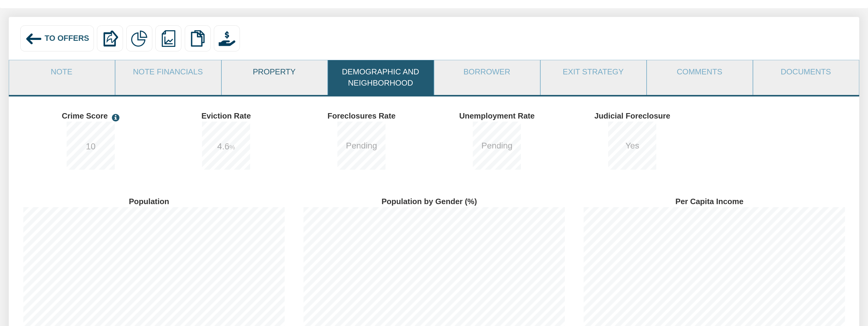 The height and width of the screenshot is (326, 868). I want to click on label: Foreclosures Rate, so click(366, 114).